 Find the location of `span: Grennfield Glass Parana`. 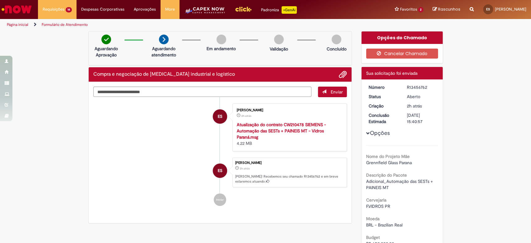

span: Grennfield Glass Parana is located at coordinates (389, 163).